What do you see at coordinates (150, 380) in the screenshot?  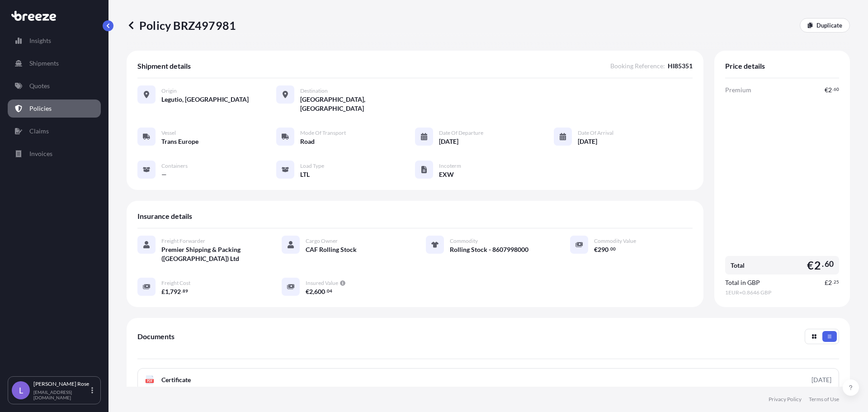 I see `text: PDF` at bounding box center [150, 380].